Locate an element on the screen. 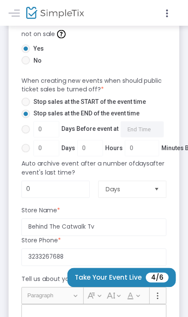  span: Stop sales at the END of the event time is located at coordinates (84, 114).